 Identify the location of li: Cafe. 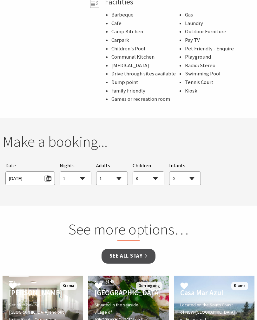
(145, 24).